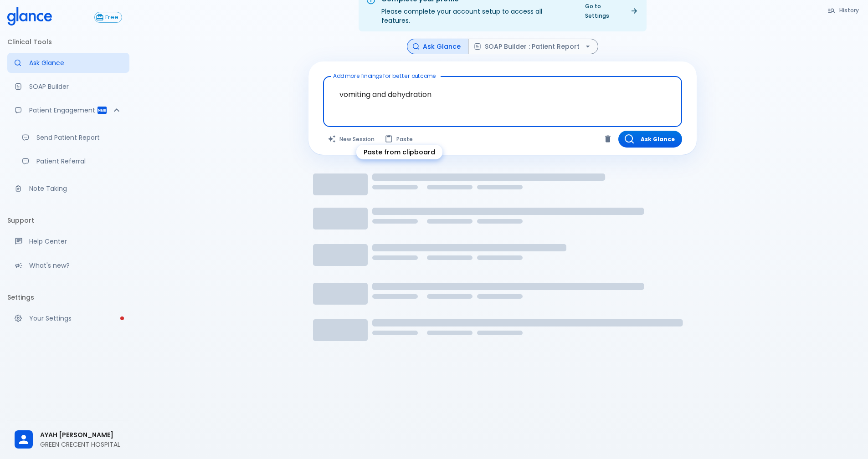  I want to click on p: GREEN CRECENT HOSPITAL, so click(81, 445).